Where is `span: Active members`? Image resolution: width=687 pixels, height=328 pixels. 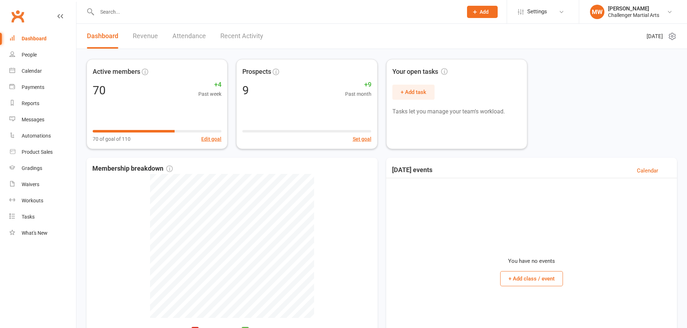 span: Active members is located at coordinates (116, 72).